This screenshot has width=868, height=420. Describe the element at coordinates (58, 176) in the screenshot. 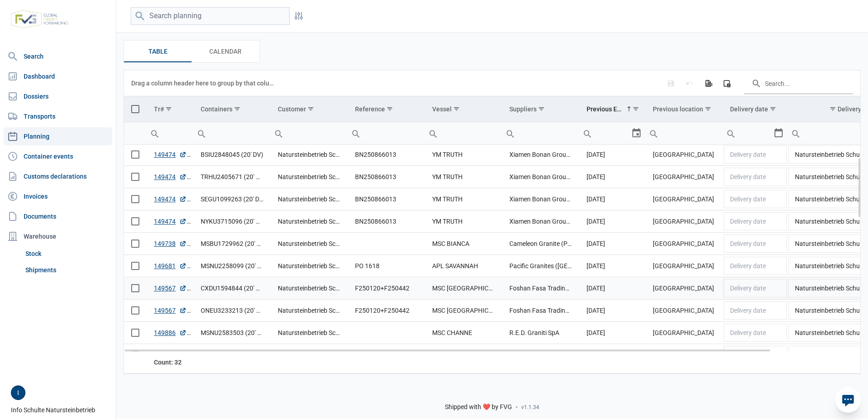

I see `a: Customs declarations` at that location.